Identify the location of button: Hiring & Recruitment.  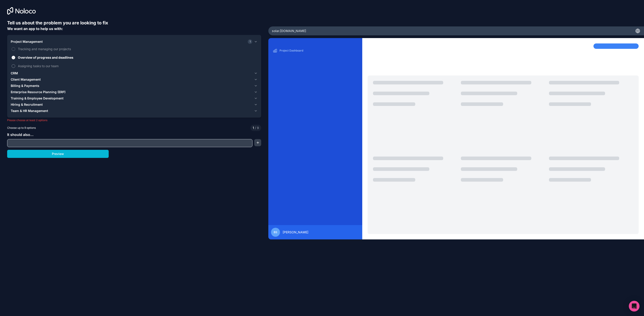
(134, 105).